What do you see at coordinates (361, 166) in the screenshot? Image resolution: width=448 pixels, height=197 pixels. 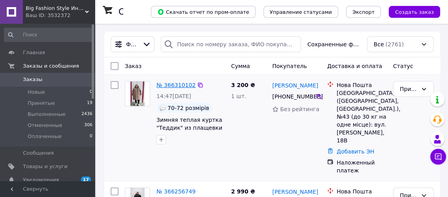 I see `div: Наложенный платеж` at bounding box center [361, 166].